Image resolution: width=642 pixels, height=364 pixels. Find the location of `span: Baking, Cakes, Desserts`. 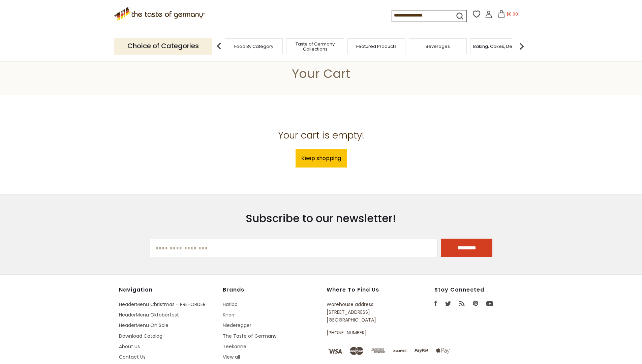

span: Baking, Cakes, Desserts is located at coordinates (499, 46).